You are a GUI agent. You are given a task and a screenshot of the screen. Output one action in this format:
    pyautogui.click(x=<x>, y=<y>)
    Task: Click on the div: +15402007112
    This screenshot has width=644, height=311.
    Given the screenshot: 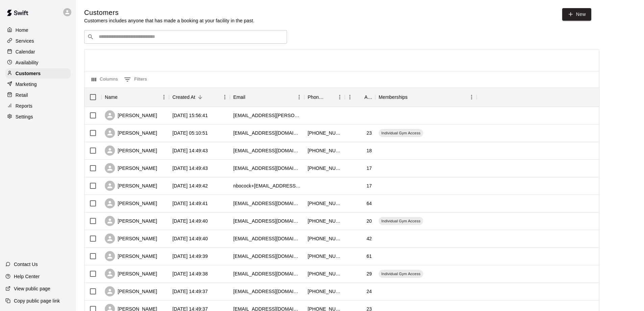 What is the action you would take?
    pyautogui.click(x=325, y=168)
    